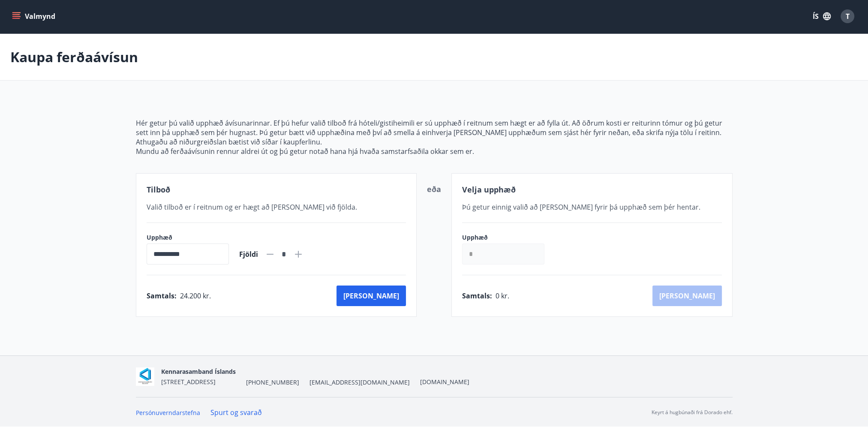 The width and height of the screenshot is (868, 427). What do you see at coordinates (199, 371) in the screenshot?
I see `span: Kennarasamband Íslands` at bounding box center [199, 371].